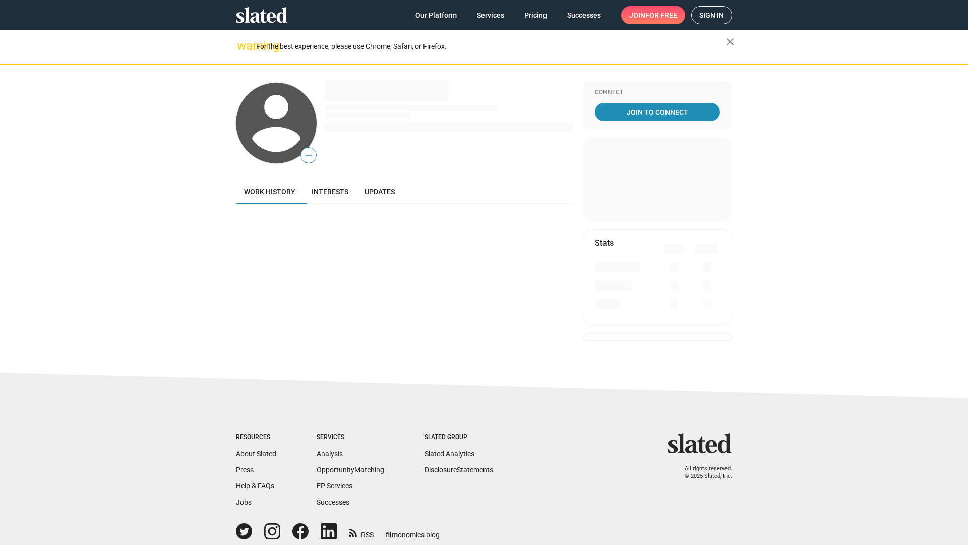 The height and width of the screenshot is (545, 968). Describe the element at coordinates (245, 470) in the screenshot. I see `a: Press` at that location.